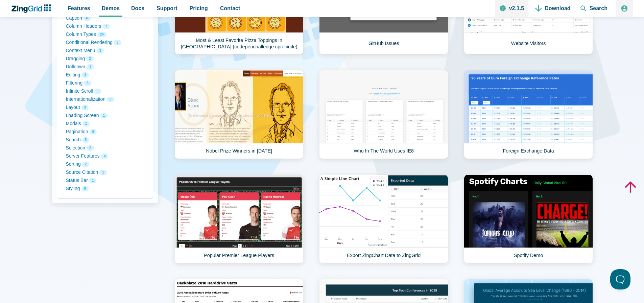 This screenshot has width=644, height=303. Describe the element at coordinates (105, 108) in the screenshot. I see `button: Layout 3` at that location.